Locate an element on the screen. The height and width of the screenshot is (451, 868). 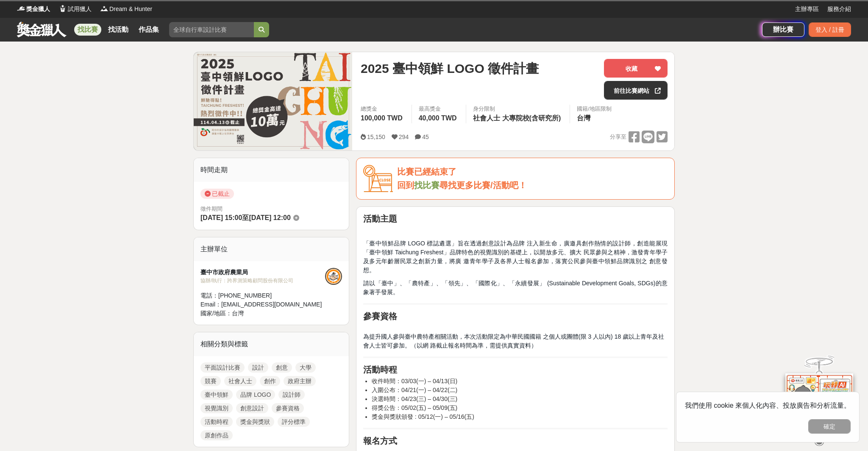
a: 活動時程 is located at coordinates (217, 422).